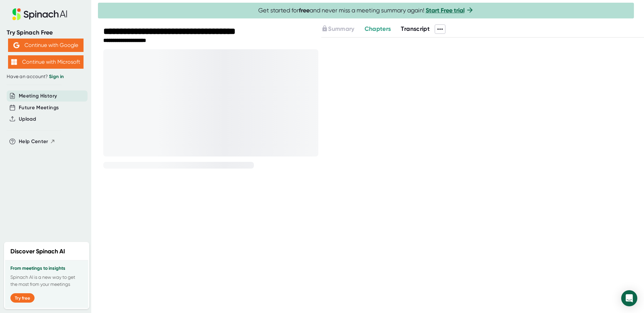  I want to click on div: Upgrade to access, so click(343, 29).